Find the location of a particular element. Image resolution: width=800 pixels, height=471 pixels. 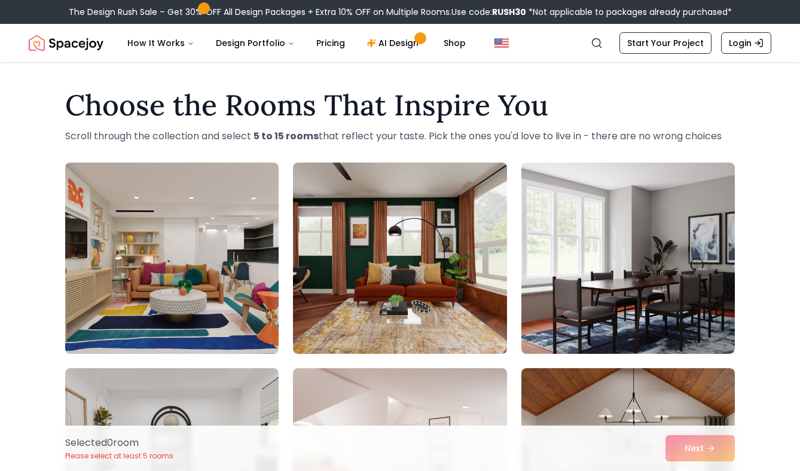

b: RUSH30 is located at coordinates (509, 12).